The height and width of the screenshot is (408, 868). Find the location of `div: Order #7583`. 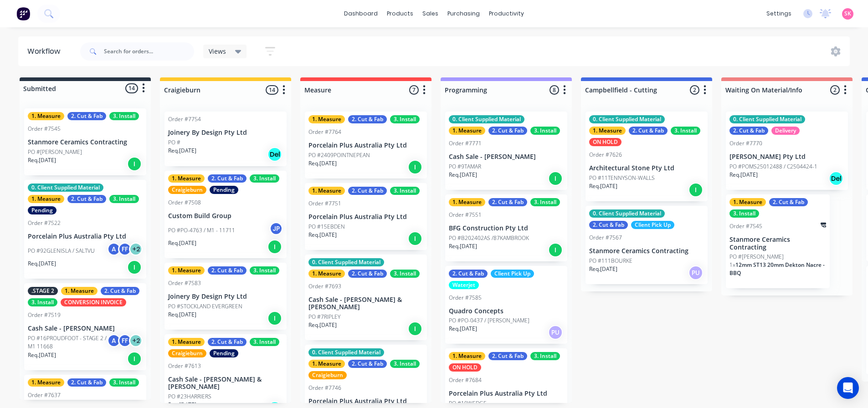

div: Order #7583 is located at coordinates (184, 283).